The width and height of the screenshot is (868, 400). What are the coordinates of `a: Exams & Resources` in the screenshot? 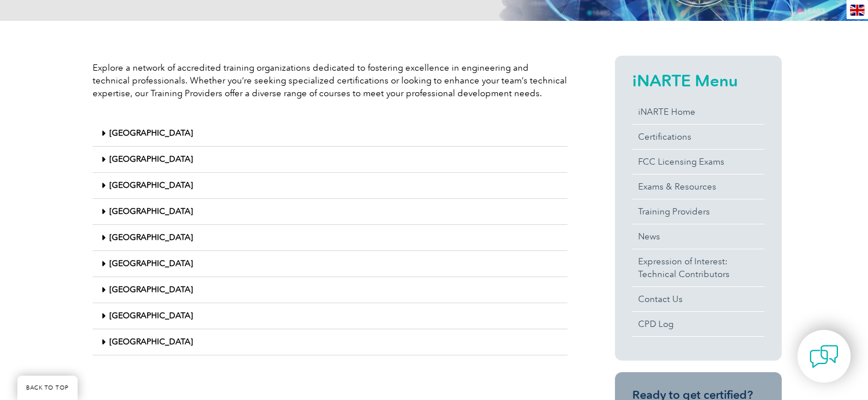 It's located at (699, 186).